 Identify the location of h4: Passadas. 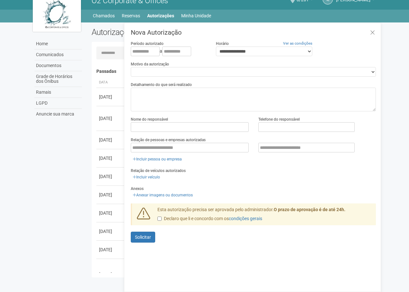
(234, 71).